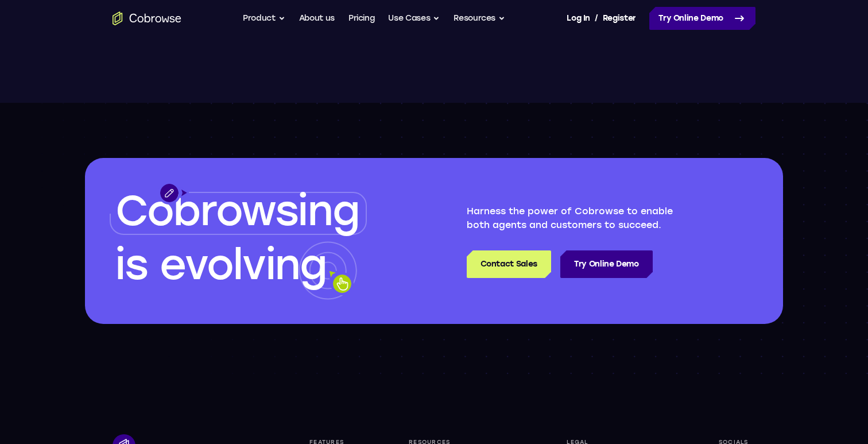 Image resolution: width=868 pixels, height=444 pixels. What do you see at coordinates (264, 18) in the screenshot?
I see `button: Product` at bounding box center [264, 18].